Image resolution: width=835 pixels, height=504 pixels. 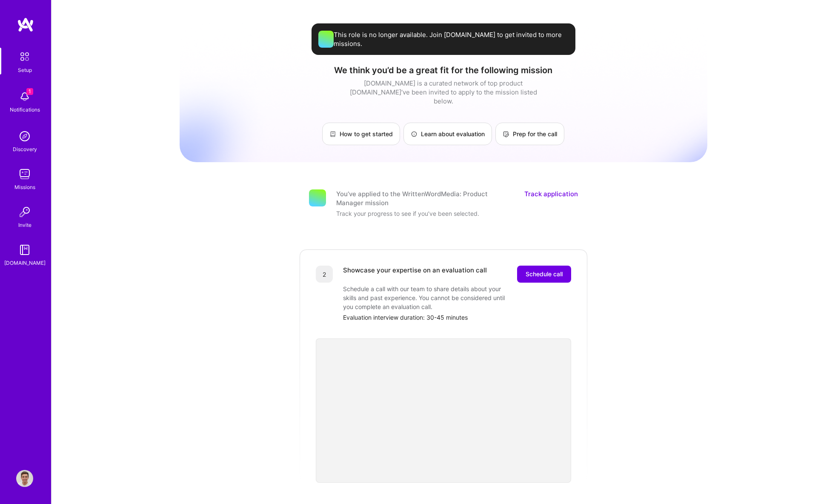 What do you see at coordinates (25, 70) in the screenshot?
I see `div: Setup` at bounding box center [25, 70].